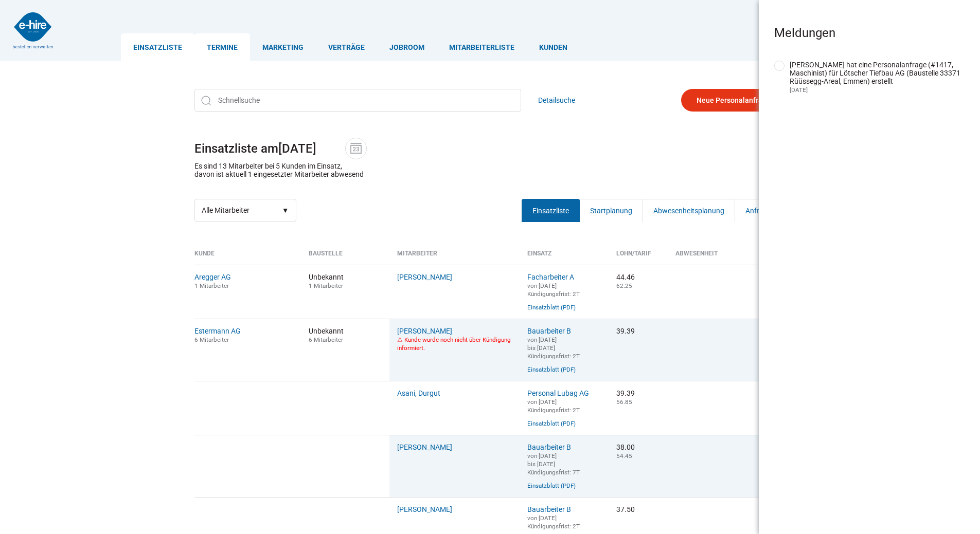 Image resolution: width=980 pixels, height=534 pixels. What do you see at coordinates (419, 393) in the screenshot?
I see `a: Asani, Durgut` at bounding box center [419, 393].